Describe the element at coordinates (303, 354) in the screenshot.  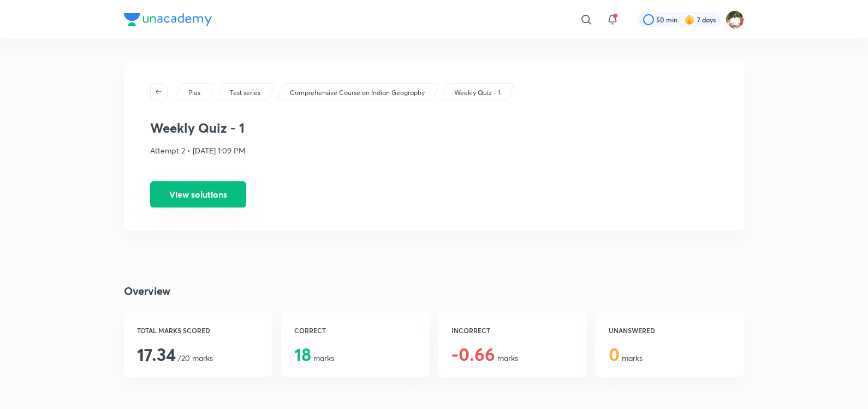
I see `span: 18` at that location.